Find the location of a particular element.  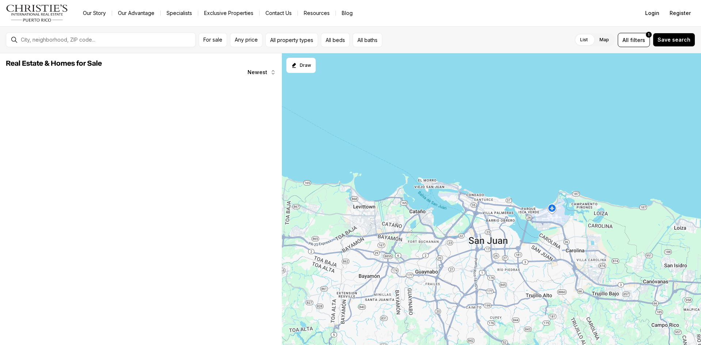

button: Contact Us is located at coordinates (279, 13).